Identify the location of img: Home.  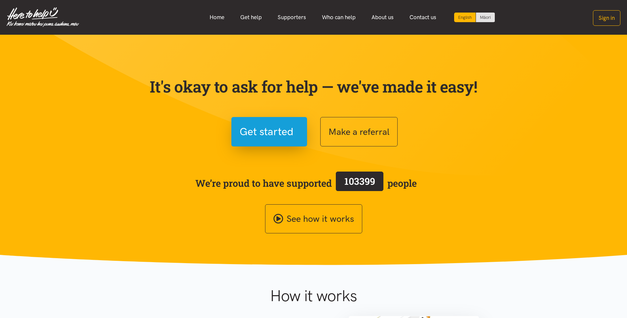
(43, 17).